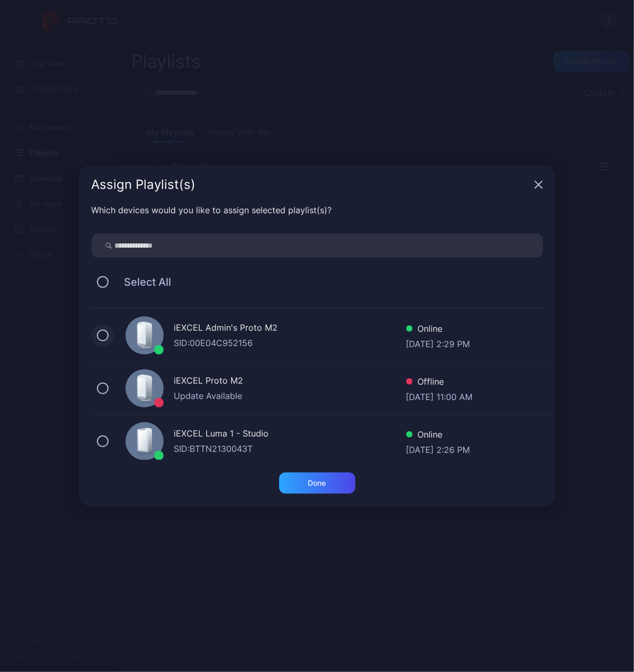  I want to click on div: iEXCEL Proto M2, so click(290, 381).